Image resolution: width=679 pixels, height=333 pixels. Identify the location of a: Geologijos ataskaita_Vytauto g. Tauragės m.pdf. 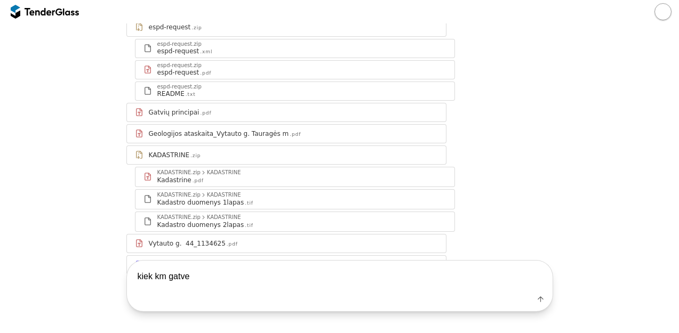
(286, 134).